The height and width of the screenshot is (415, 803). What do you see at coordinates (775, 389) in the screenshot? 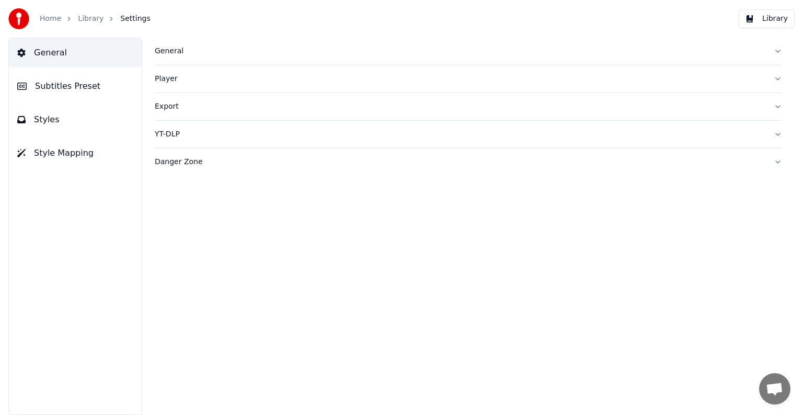
I see `a: Open chat` at bounding box center [775, 389].